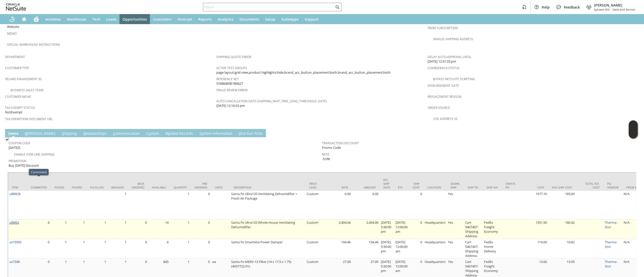  Describe the element at coordinates (134, 19) in the screenshot. I see `span: Opportunities` at that location.